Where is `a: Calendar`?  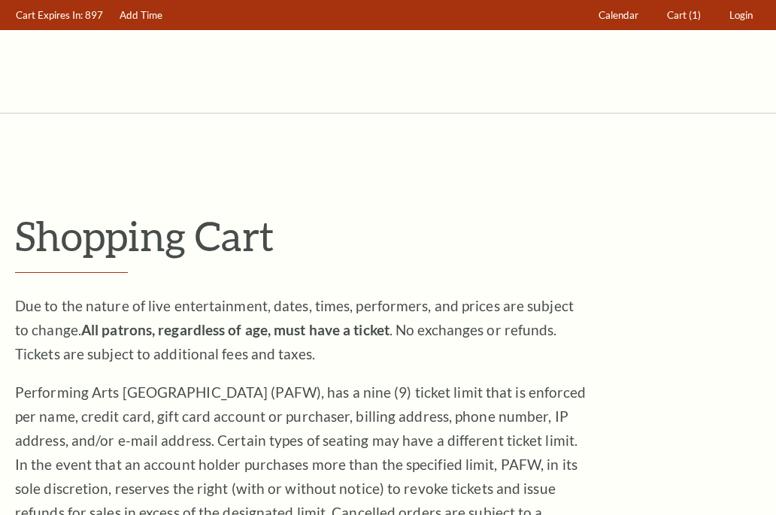 a: Calendar is located at coordinates (619, 15).